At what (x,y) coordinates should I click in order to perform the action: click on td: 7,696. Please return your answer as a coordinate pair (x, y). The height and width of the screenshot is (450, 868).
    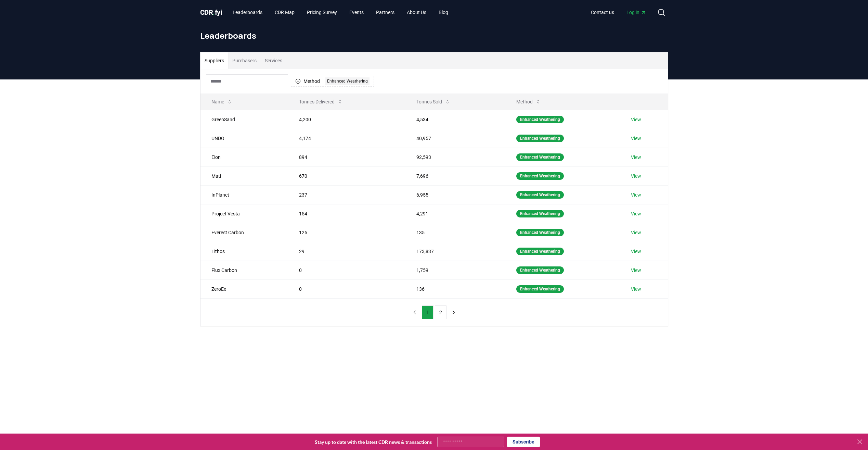
    Looking at the image, I should click on (455, 175).